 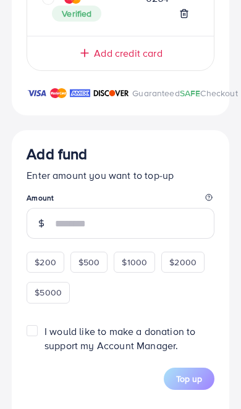 I want to click on span: SAFE, so click(x=190, y=93).